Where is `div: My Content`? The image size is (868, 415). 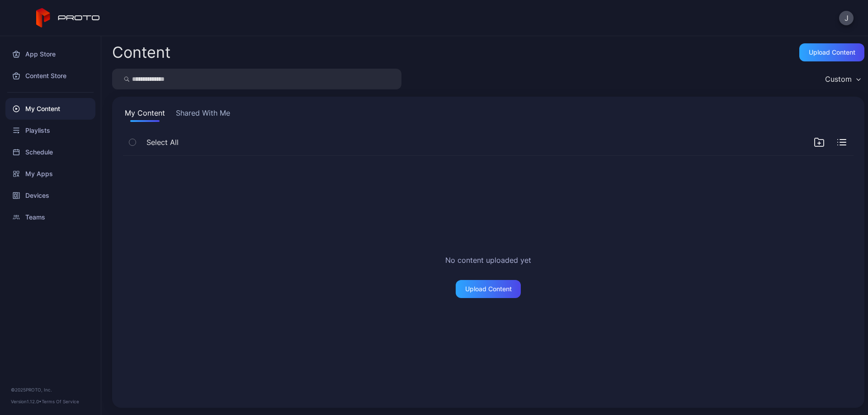
div: My Content is located at coordinates (50, 109).